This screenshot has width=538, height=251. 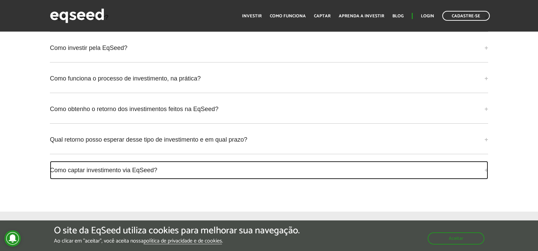 What do you see at coordinates (177, 231) in the screenshot?
I see `h5: O site da EqSeed utiliza cookies para melhorar sua navegação.` at bounding box center [177, 231].